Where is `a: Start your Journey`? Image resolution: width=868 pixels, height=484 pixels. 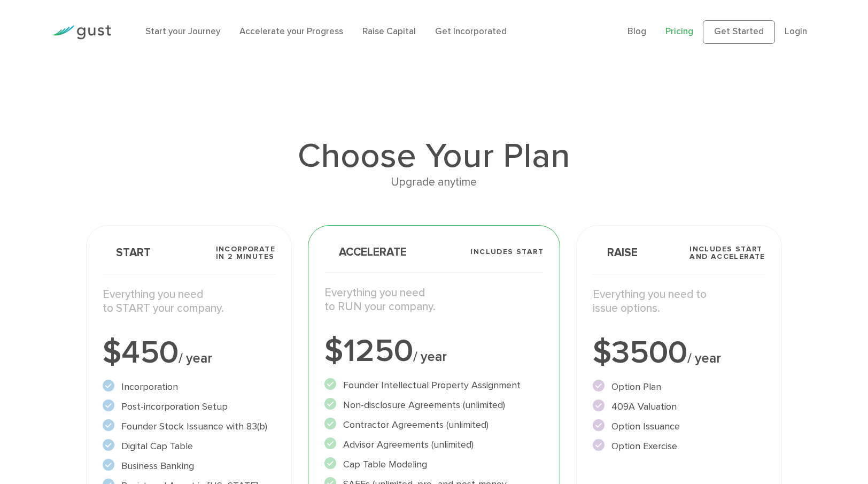
a: Start your Journey is located at coordinates (183, 32).